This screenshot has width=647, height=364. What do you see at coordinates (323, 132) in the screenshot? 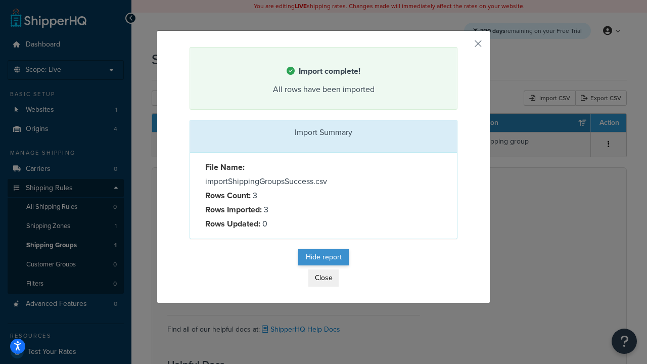
I see `h3: Import Summary` at bounding box center [323, 132].